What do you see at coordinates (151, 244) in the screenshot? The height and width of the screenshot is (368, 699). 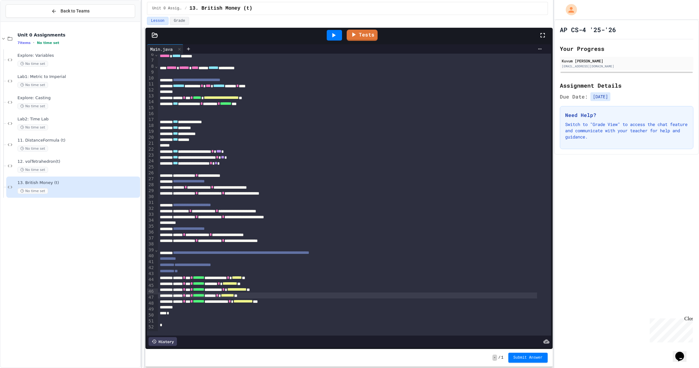 I see `div: 38` at bounding box center [151, 244].